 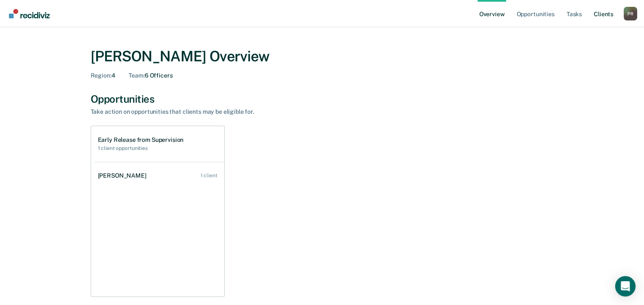 What do you see at coordinates (322, 99) in the screenshot?
I see `div: Opportunities` at bounding box center [322, 99].